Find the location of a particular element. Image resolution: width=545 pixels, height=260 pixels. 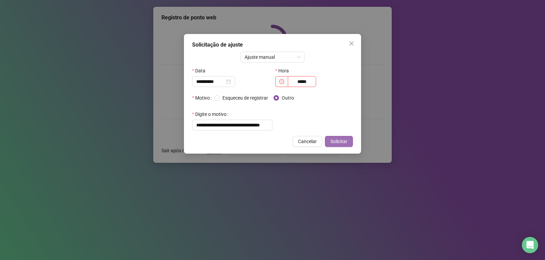

span: Ajuste manual is located at coordinates (272, 57).